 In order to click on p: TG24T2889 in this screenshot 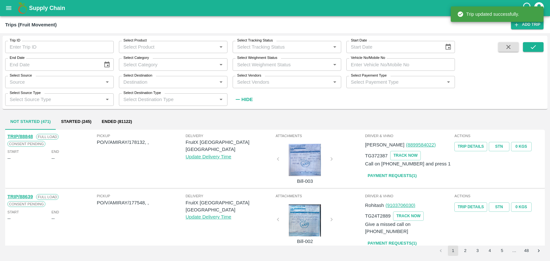, I will do `click(377, 216)`.